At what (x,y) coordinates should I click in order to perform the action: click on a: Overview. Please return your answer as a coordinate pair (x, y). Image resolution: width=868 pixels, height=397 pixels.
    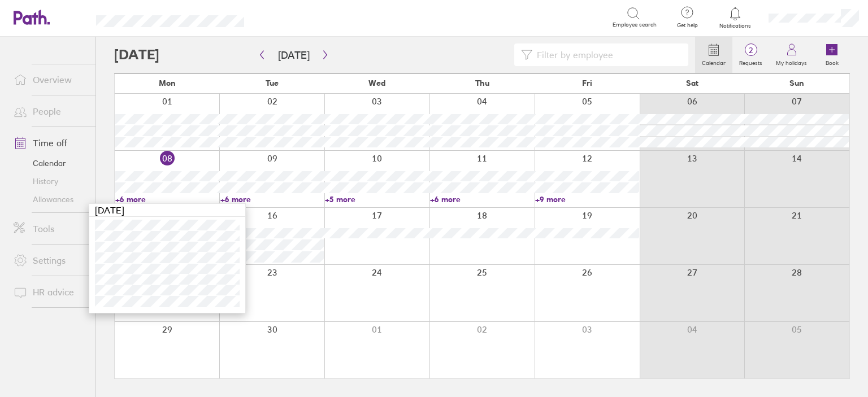
    Looking at the image, I should click on (50, 80).